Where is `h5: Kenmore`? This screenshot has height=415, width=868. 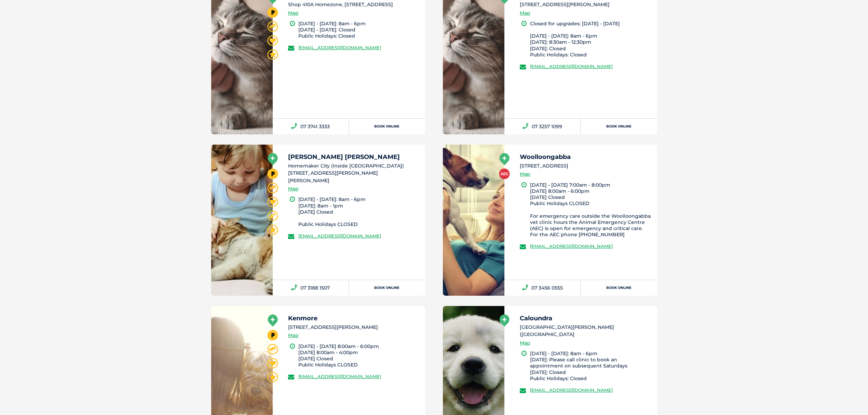 h5: Kenmore is located at coordinates (354, 318).